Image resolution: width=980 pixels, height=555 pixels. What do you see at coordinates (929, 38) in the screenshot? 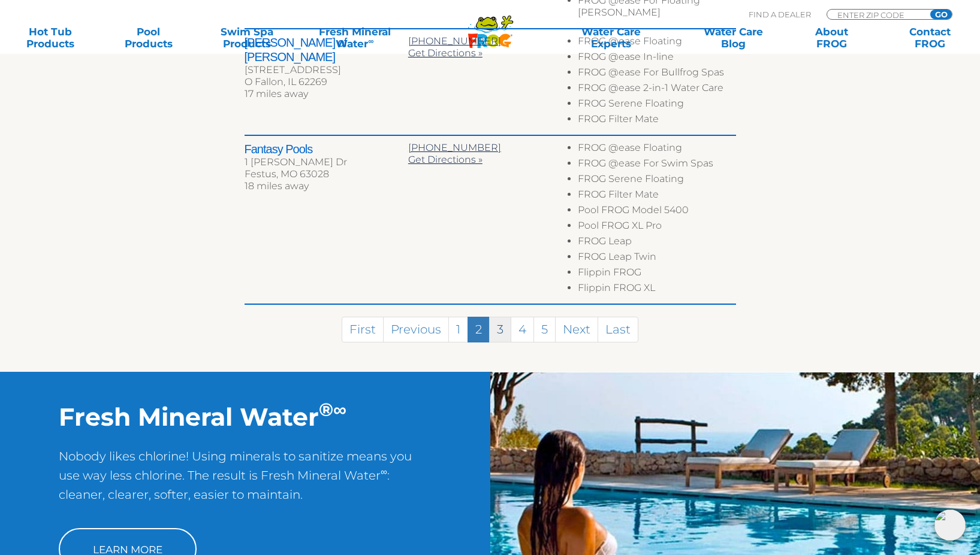
I see `a: ContactFROG` at bounding box center [929, 38].